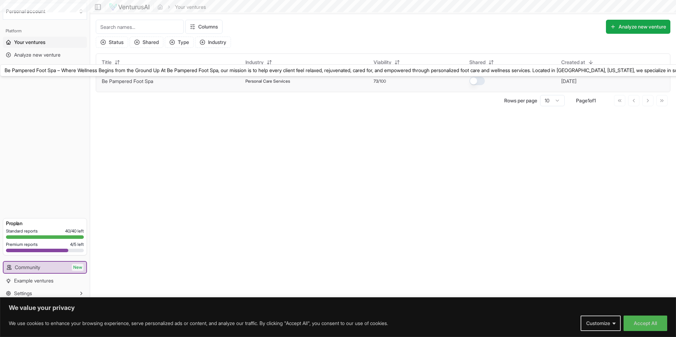 Image resolution: width=676 pixels, height=337 pixels. I want to click on span: Community, so click(27, 267).